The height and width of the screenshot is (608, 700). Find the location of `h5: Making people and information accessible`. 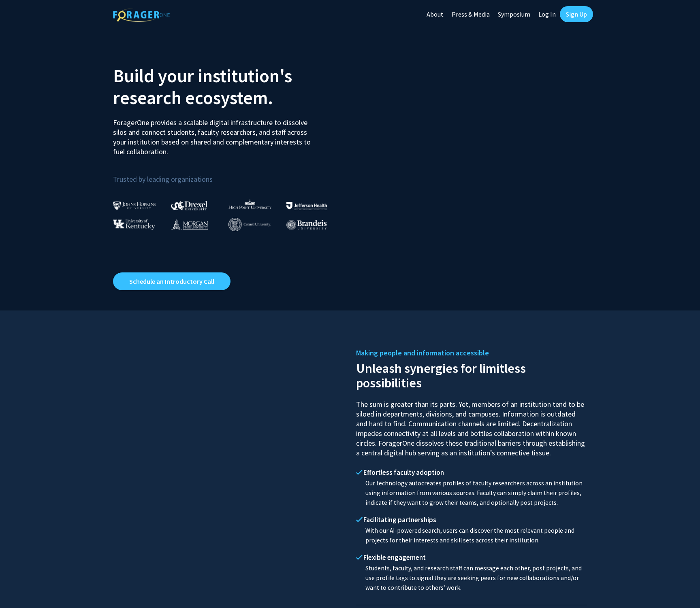

h5: Making people and information accessible is located at coordinates (471, 353).